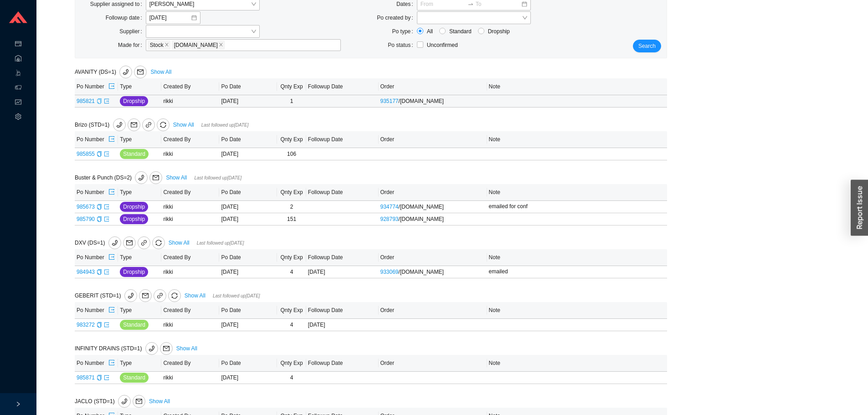  I want to click on label: Made for:, so click(131, 45).